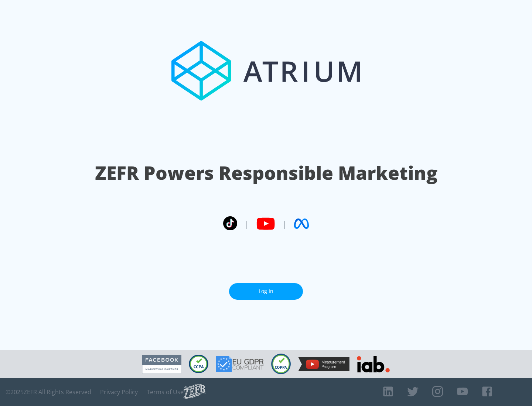 Image resolution: width=532 pixels, height=406 pixels. I want to click on img: COPPA Compliant, so click(280, 364).